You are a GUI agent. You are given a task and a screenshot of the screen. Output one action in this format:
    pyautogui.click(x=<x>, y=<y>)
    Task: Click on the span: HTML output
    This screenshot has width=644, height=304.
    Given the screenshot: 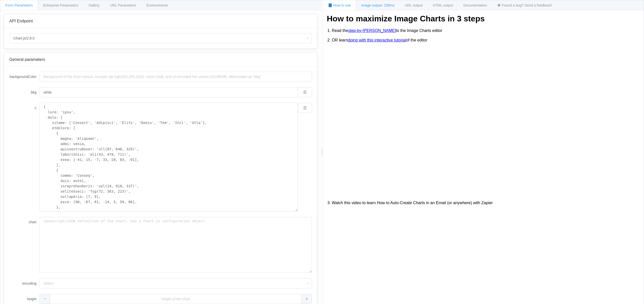 What is the action you would take?
    pyautogui.click(x=443, y=5)
    